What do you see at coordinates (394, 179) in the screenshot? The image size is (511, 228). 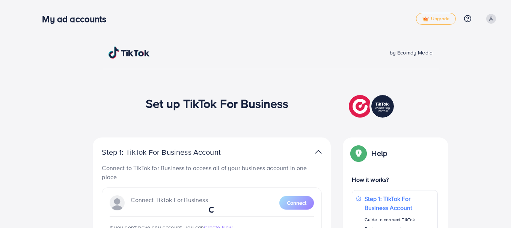 I see `p: How it works?` at bounding box center [394, 179].